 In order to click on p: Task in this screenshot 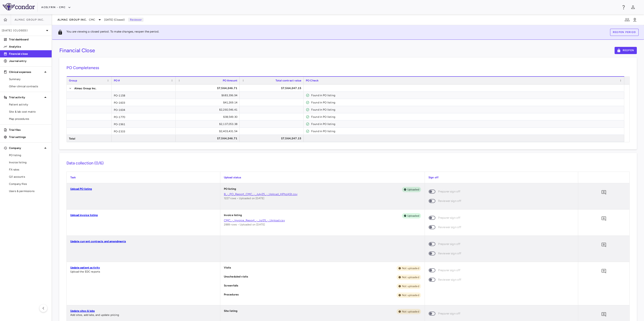, I will do `click(143, 177)`.